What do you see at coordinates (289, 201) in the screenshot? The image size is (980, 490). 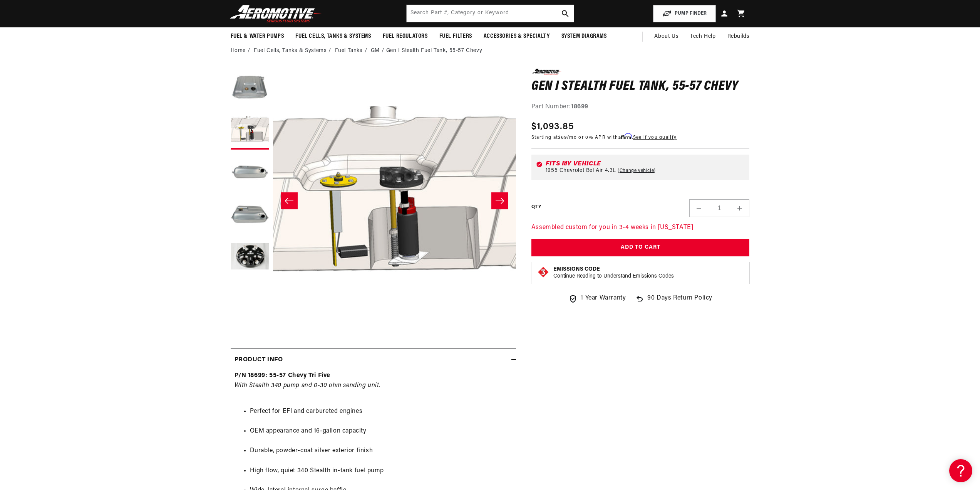 I see `button: Slide left` at bounding box center [289, 201].